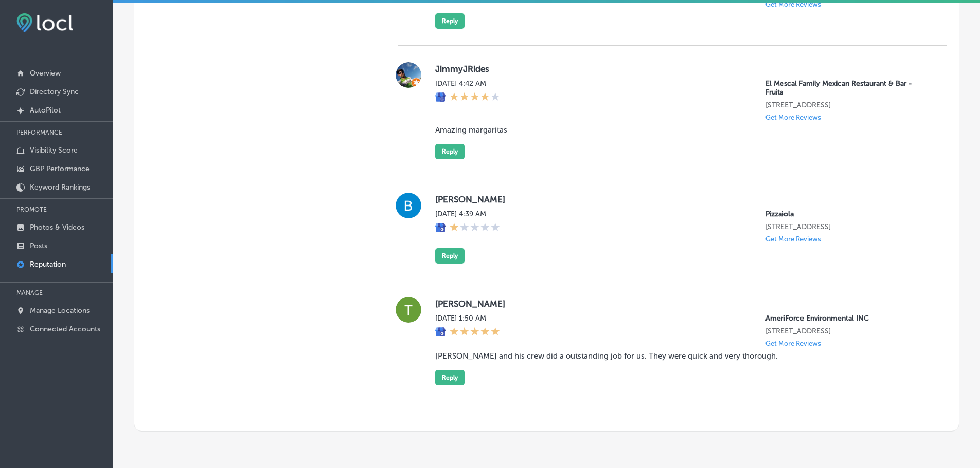 Image resolution: width=980 pixels, height=468 pixels. I want to click on p: AutoPilot, so click(45, 110).